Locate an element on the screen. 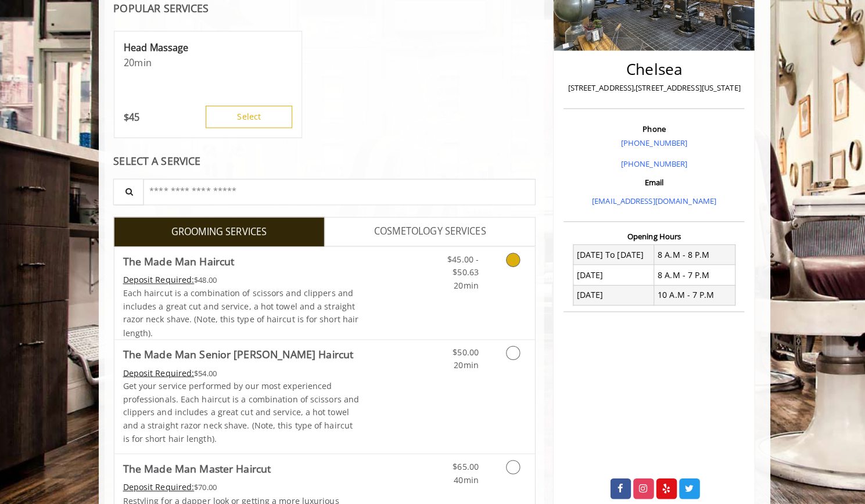 This screenshot has width=865, height=504. span: Each haircut is a combination of scissors and clippers and includes a great cut and service, a ho... is located at coordinates (241, 308).